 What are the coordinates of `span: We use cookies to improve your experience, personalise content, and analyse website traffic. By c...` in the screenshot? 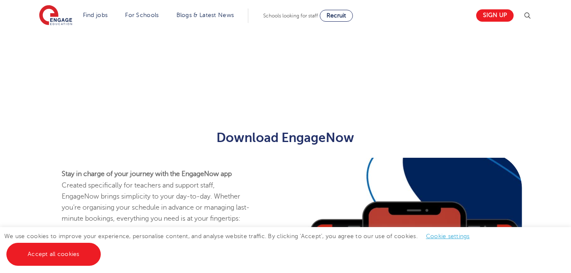 It's located at (241, 245).